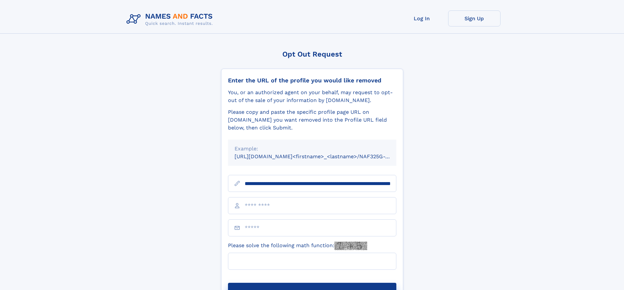  What do you see at coordinates (297, 246) in the screenshot?
I see `label: Please solve the following math function:` at bounding box center [297, 246].